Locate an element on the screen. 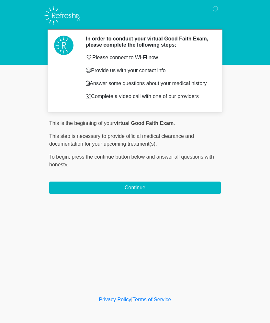 The width and height of the screenshot is (270, 323). p: Answer some questions about your medical history is located at coordinates (148, 84).